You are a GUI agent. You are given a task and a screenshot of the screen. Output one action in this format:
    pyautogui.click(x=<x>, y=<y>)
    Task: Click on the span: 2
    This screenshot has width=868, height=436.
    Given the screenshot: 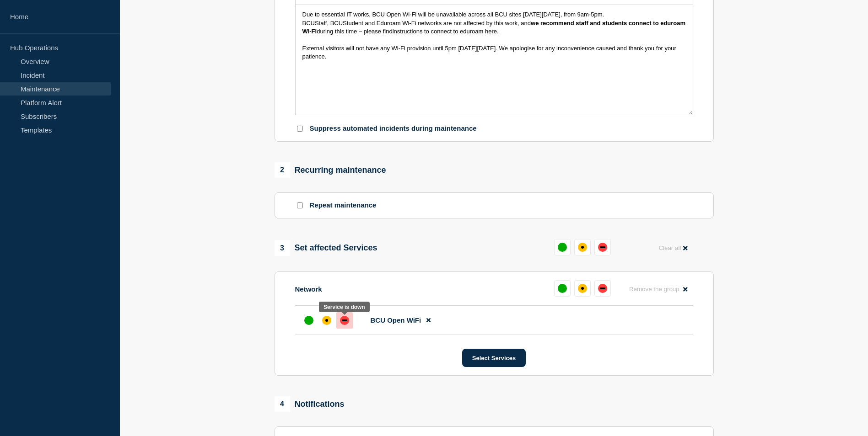 What is the action you would take?
    pyautogui.click(x=282, y=170)
    